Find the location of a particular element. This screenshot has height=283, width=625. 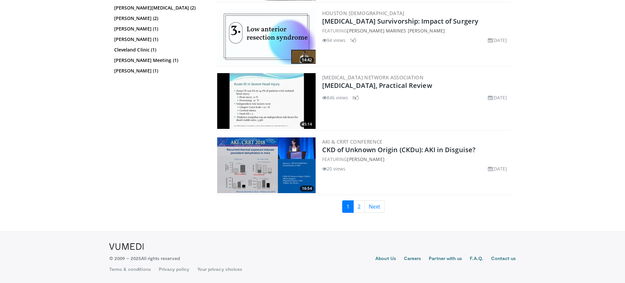

li: 94 views is located at coordinates (334, 40).